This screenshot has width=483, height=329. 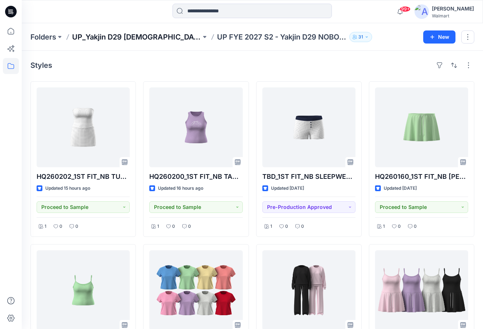 I want to click on p: Updated 16 hours ago, so click(x=180, y=188).